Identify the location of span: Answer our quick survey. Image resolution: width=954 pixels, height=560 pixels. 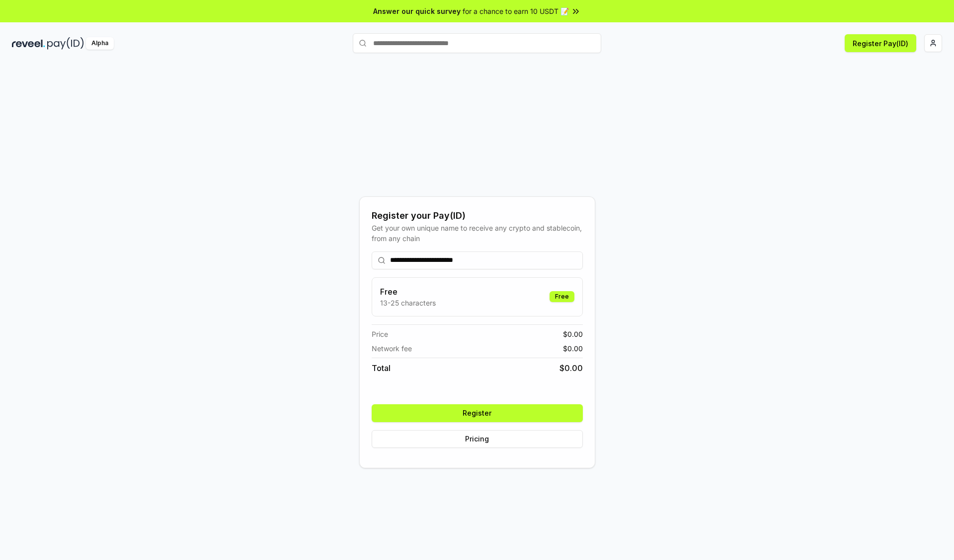
(417, 11).